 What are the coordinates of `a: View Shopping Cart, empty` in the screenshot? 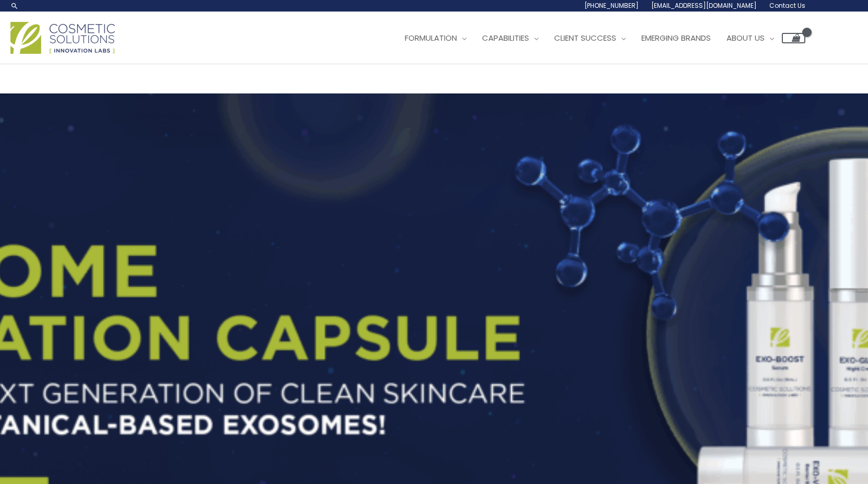 It's located at (793, 38).